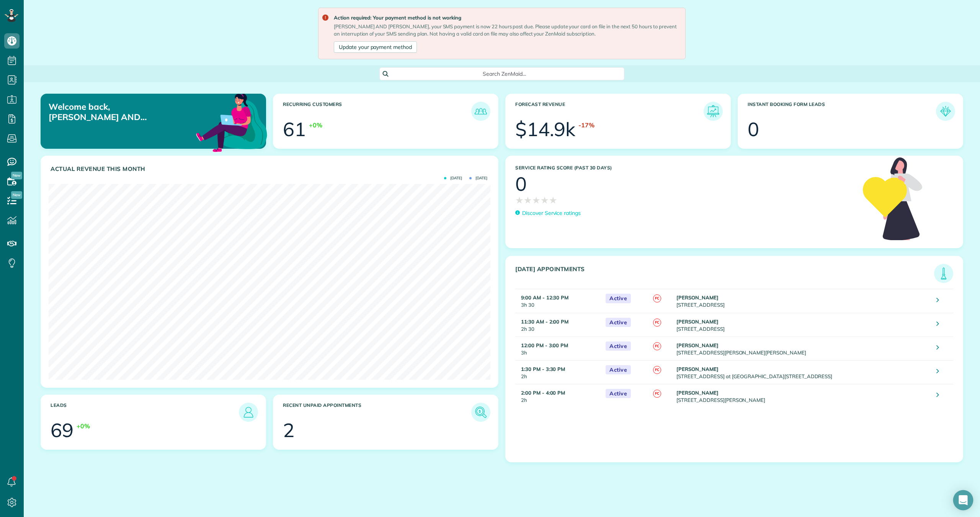  Describe the element at coordinates (685, 168) in the screenshot. I see `h3: Service Rating score (past 30 days)` at that location.